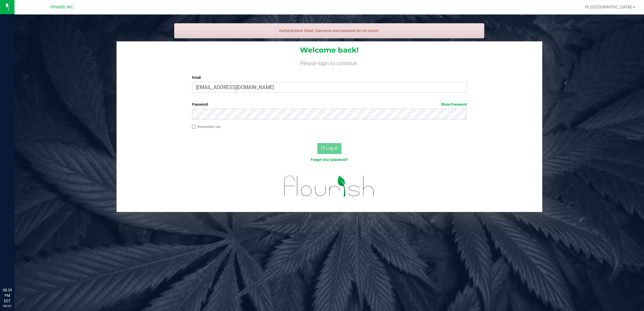  Describe the element at coordinates (62, 7) in the screenshot. I see `span: Orlando WC` at that location.